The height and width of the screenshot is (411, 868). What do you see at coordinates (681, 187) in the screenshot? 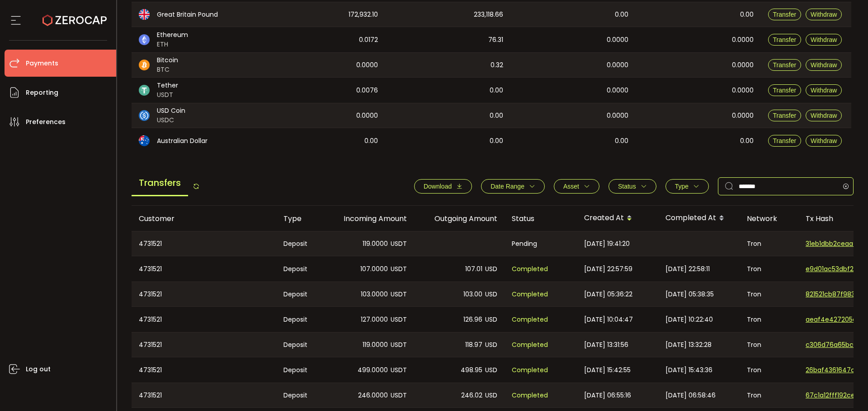
I see `span: Type` at bounding box center [681, 187].